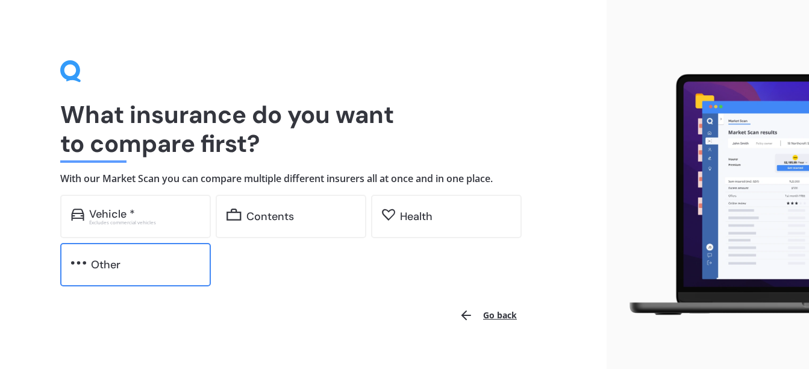 This screenshot has width=809, height=369. Describe the element at coordinates (303, 129) in the screenshot. I see `h1: What insurance do you want to compare first?` at that location.